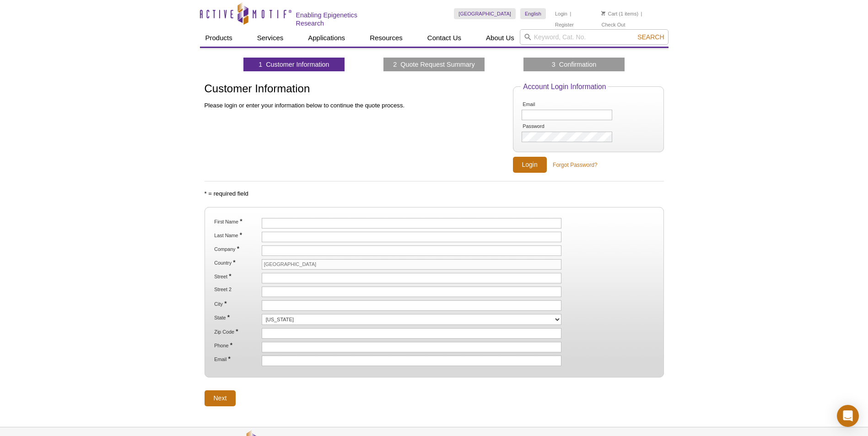 The image size is (868, 436). I want to click on a: Contact Us, so click(444, 38).